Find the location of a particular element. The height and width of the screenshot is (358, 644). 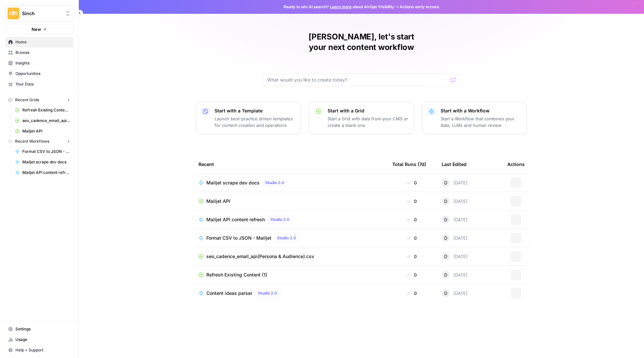

button: Workspace: Sinch is located at coordinates (39, 14).